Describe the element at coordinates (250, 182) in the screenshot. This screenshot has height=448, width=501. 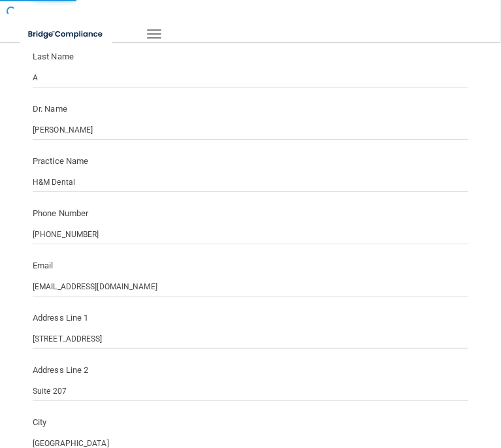
I see `input: Practice Name` at that location.